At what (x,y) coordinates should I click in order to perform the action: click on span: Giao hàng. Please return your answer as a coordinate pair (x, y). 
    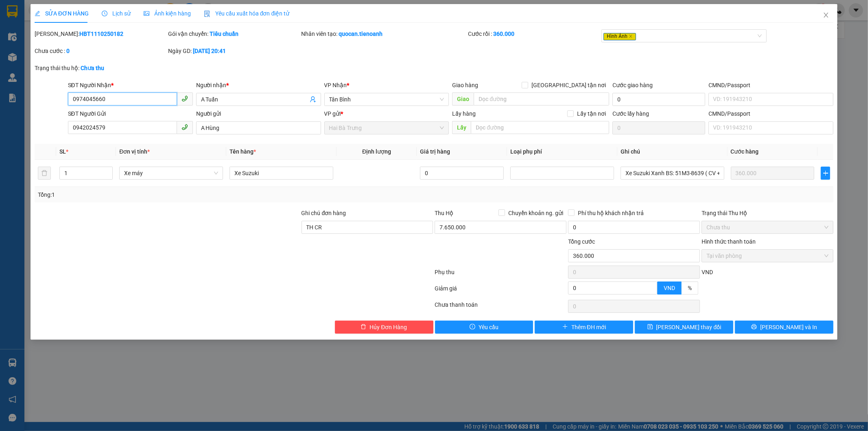
    Looking at the image, I should click on (465, 85).